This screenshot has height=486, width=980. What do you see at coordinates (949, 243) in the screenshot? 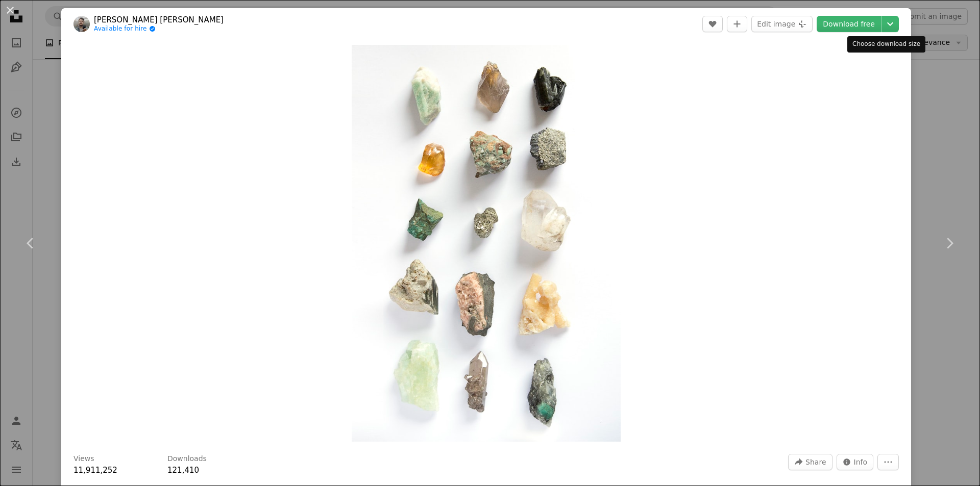
I see `a: Next` at bounding box center [949, 243].